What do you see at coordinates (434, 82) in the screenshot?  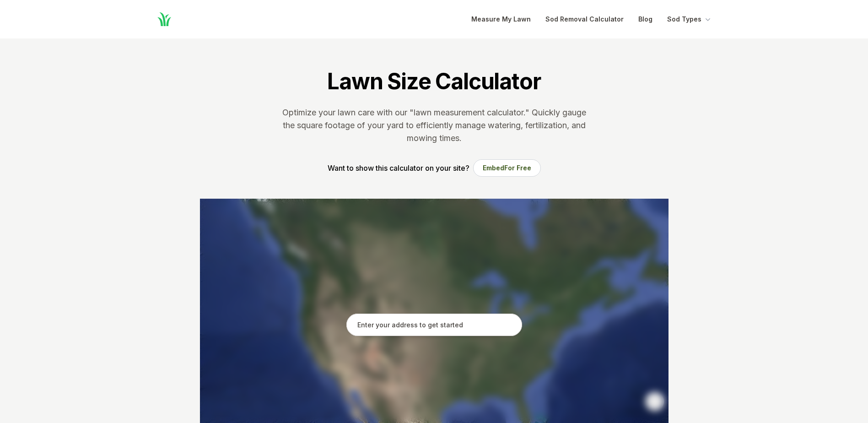 I see `h1: Lawn Size Calculator` at bounding box center [434, 82].